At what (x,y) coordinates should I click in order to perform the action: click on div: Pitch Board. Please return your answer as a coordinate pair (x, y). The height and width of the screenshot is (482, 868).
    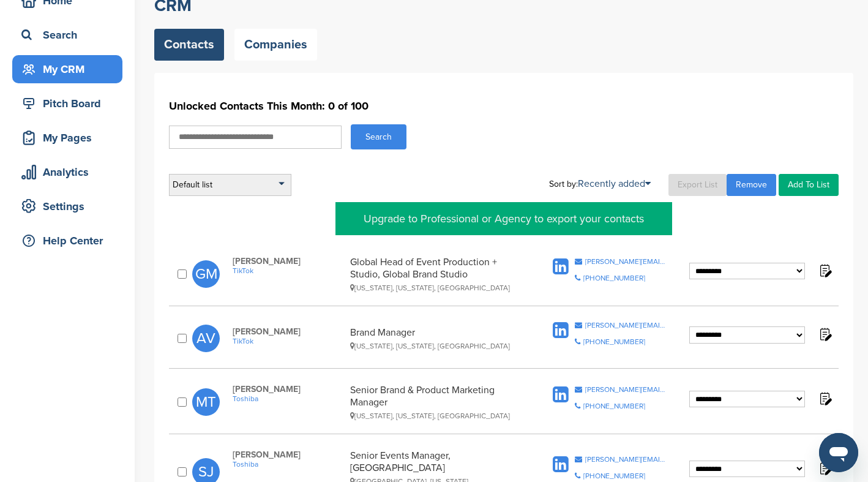
    Looking at the image, I should click on (71, 103).